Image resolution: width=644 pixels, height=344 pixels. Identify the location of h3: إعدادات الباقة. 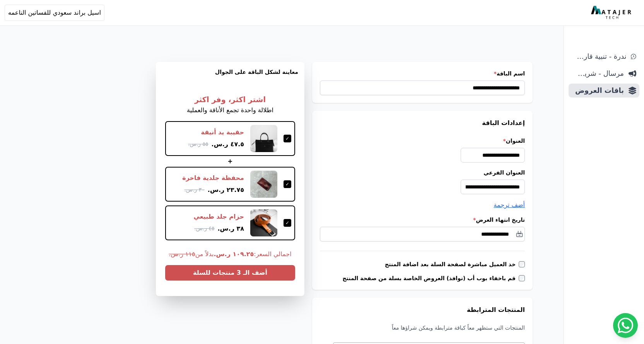
(422, 123).